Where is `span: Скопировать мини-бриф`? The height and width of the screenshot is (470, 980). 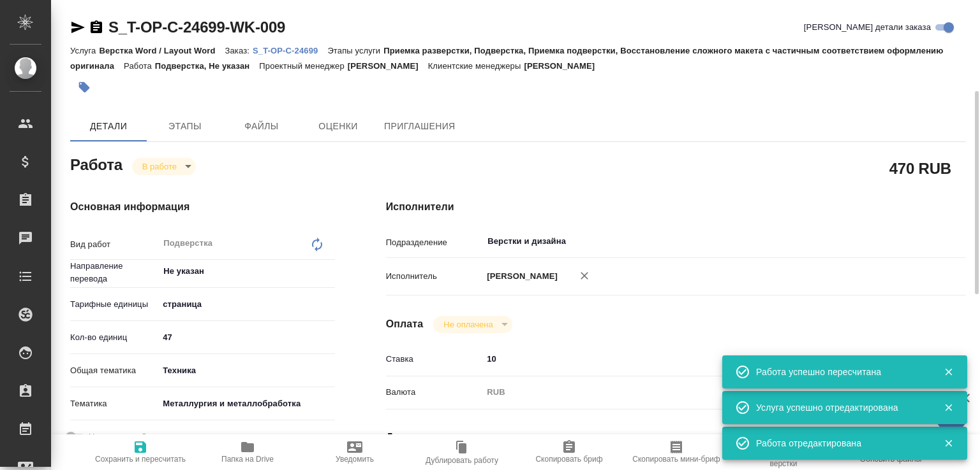
span: Скопировать мини-бриф is located at coordinates (675, 459).